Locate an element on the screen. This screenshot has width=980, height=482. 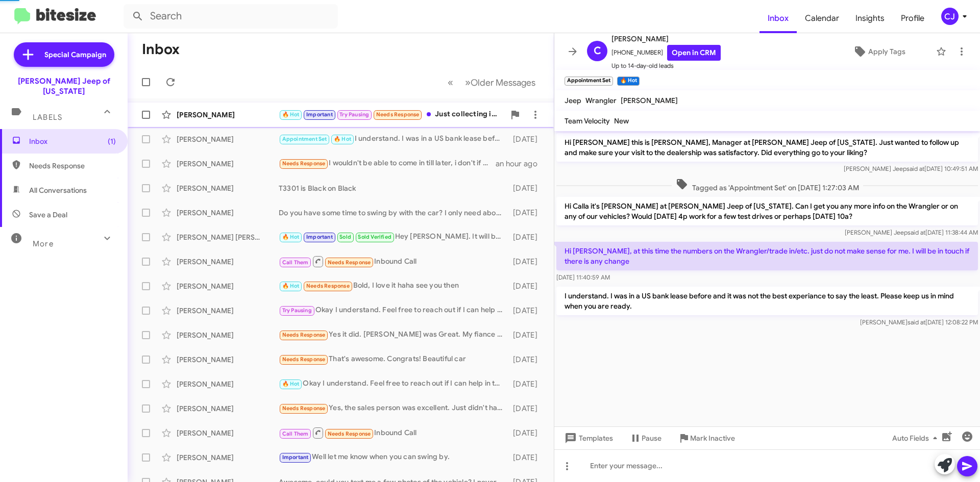
button: Next is located at coordinates (500, 82).